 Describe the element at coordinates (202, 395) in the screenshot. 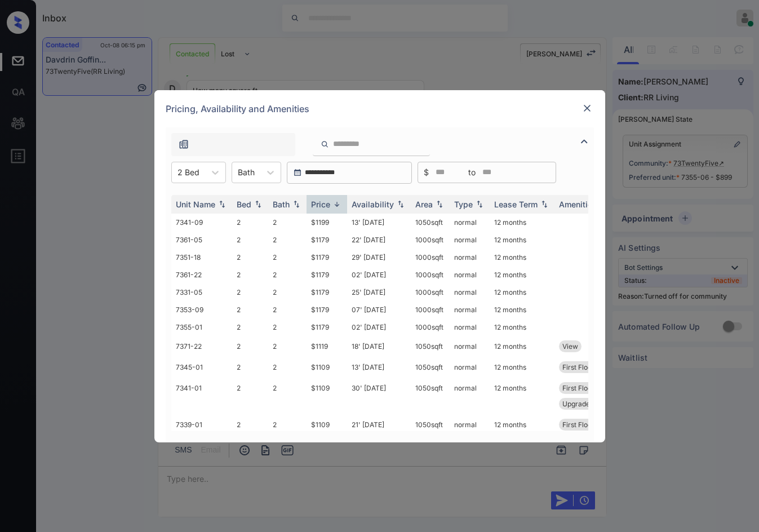

I see `td: 7341-01` at that location.